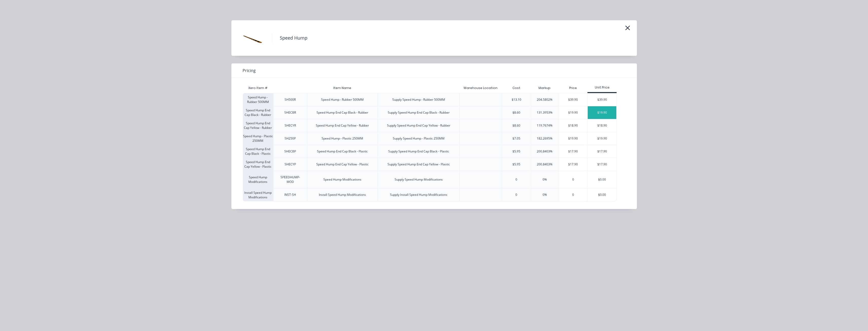 The height and width of the screenshot is (331, 868). Describe the element at coordinates (545, 88) in the screenshot. I see `div: Markup` at that location.